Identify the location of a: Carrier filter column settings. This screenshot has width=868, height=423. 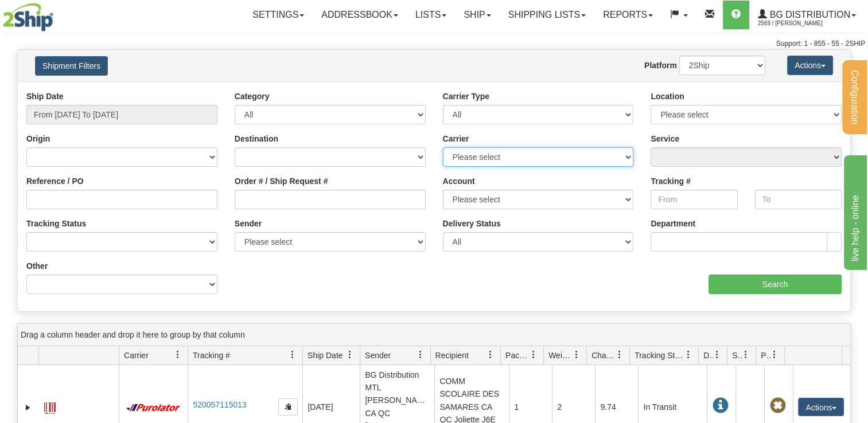
(178, 355).